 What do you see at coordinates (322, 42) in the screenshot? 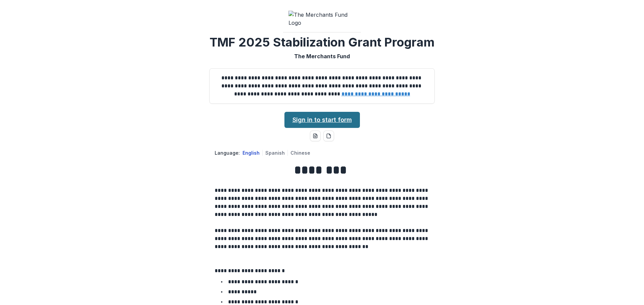
I see `h2: TMF 2025 Stabilization Grant Program` at bounding box center [322, 42].